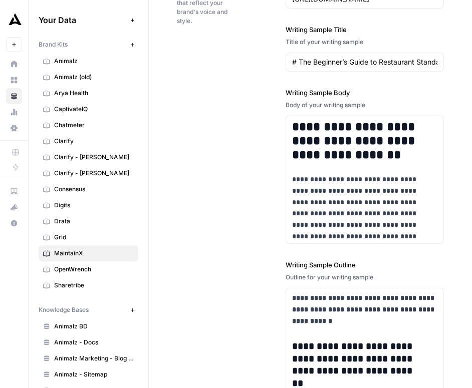 This screenshot has height=388, width=472. Describe the element at coordinates (88, 270) in the screenshot. I see `a: OpenWrench` at that location.